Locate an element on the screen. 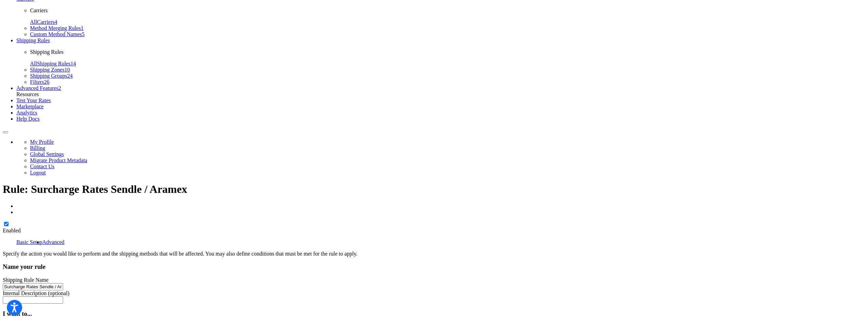 The width and height of the screenshot is (868, 322). li: Migrate Product Metadata is located at coordinates (447, 161).